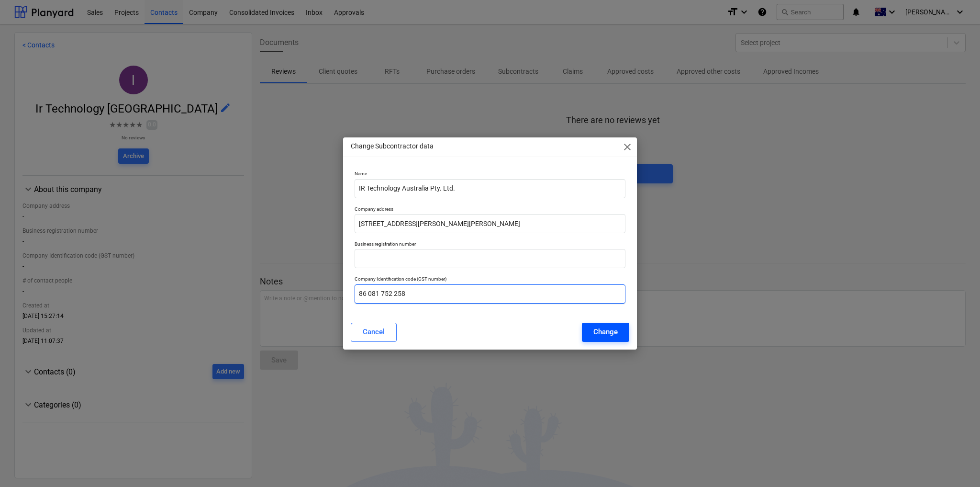  I want to click on button: Change, so click(606, 333).